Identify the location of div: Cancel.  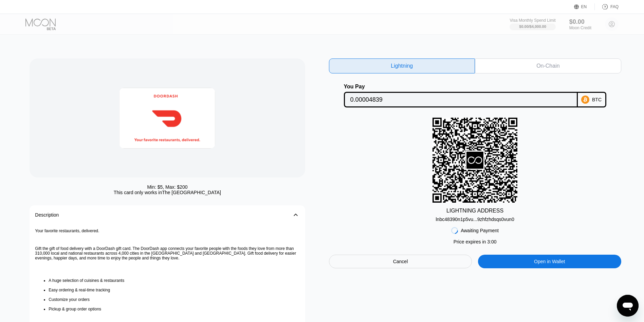
(401, 262).